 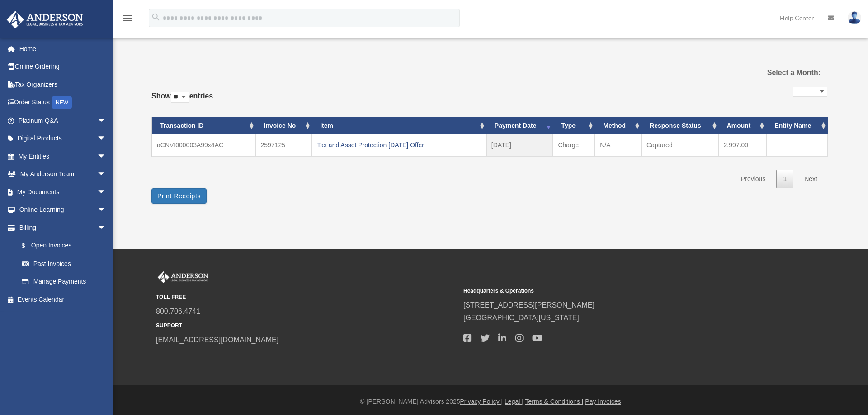 What do you see at coordinates (603, 401) in the screenshot?
I see `a: Pay Invoices` at bounding box center [603, 401].